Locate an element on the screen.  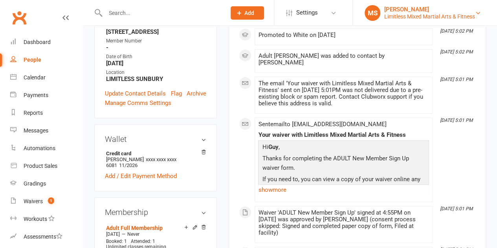
div: Messages is located at coordinates (36, 130).